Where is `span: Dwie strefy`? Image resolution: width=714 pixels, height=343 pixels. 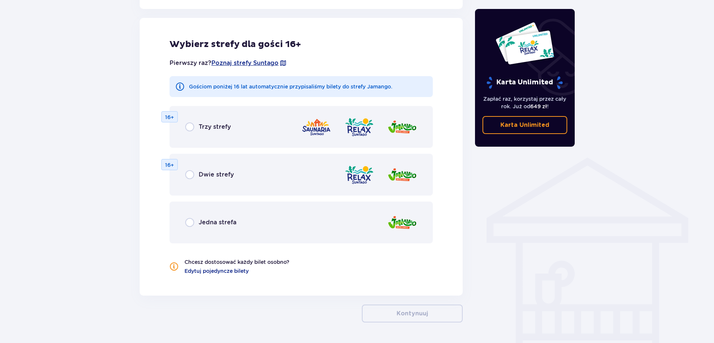
span: Dwie strefy is located at coordinates (216, 175).